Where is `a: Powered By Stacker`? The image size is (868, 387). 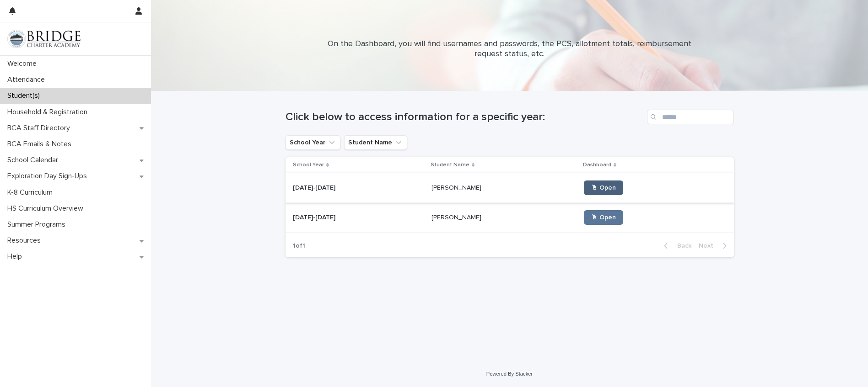
a: Powered By Stacker is located at coordinates (509, 374).